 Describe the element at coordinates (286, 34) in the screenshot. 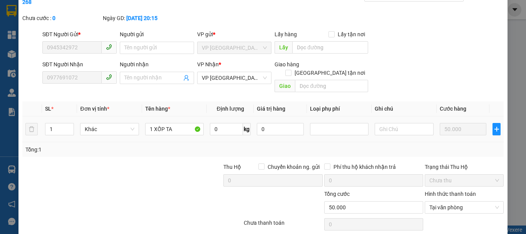

I see `span: Lấy hàng` at that location.